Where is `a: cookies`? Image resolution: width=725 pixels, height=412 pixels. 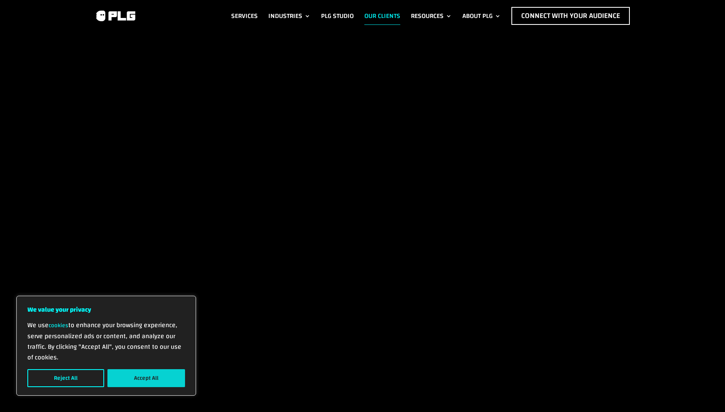
a: cookies is located at coordinates (58, 326).